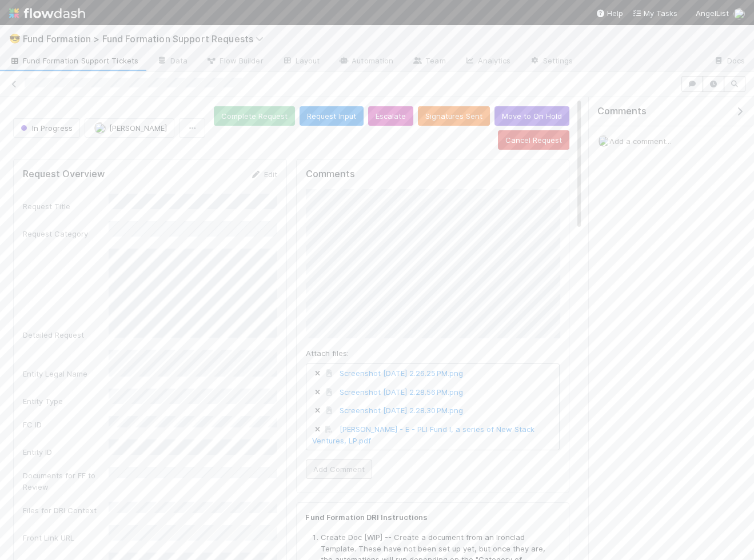  What do you see at coordinates (66, 335) in the screenshot?
I see `div: Detailed Request` at bounding box center [66, 335].